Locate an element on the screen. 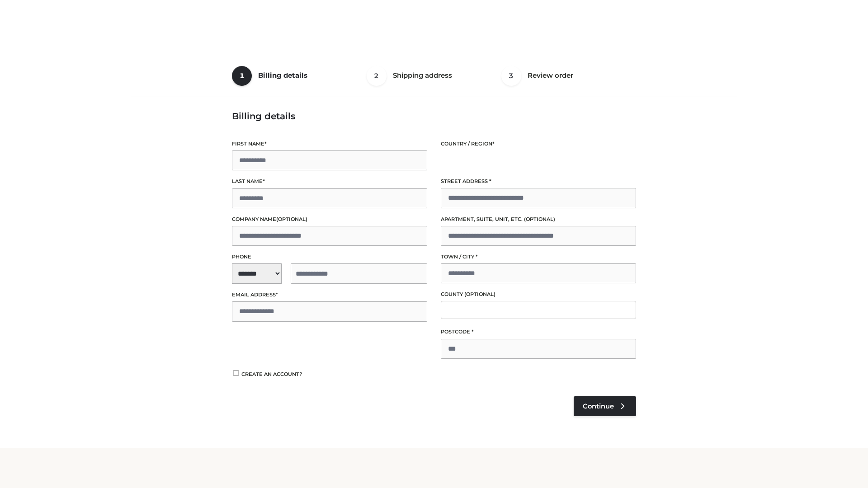  label: First name is located at coordinates (330, 143).